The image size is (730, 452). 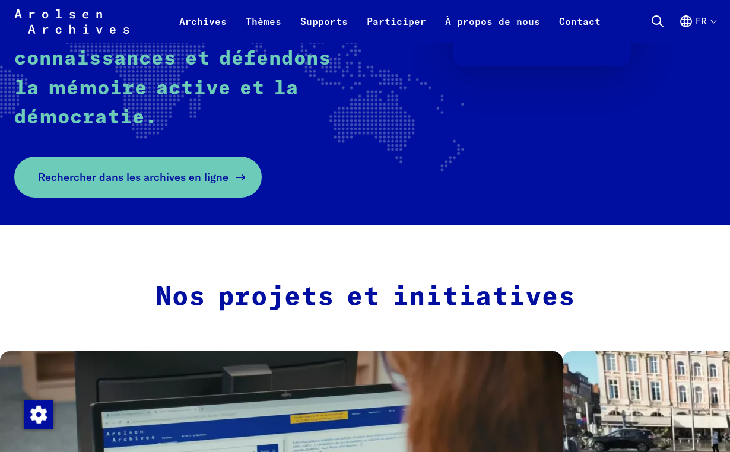 I want to click on span: Rechercher dans les archives en ligne, so click(x=133, y=177).